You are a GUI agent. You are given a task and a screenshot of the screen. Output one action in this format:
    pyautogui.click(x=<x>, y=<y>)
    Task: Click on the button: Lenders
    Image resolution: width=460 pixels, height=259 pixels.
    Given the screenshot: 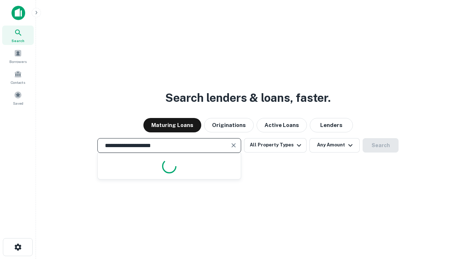 What is the action you would take?
    pyautogui.click(x=332, y=125)
    